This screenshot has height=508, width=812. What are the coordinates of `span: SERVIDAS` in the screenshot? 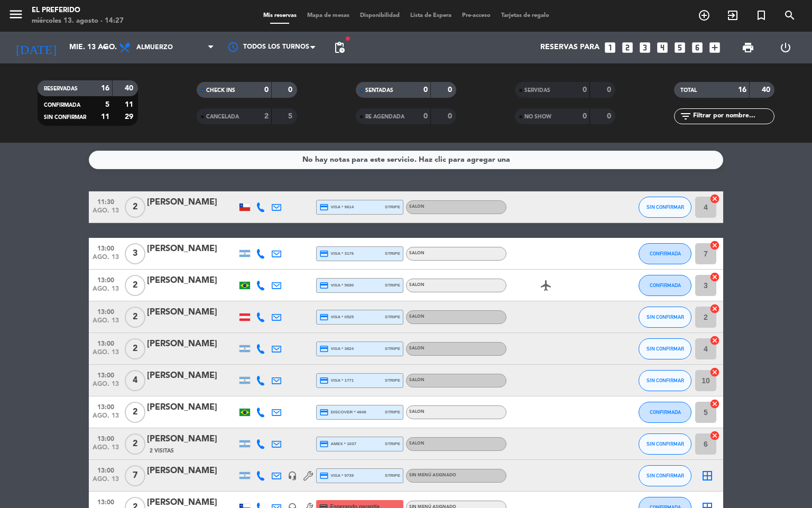 It's located at (537, 90).